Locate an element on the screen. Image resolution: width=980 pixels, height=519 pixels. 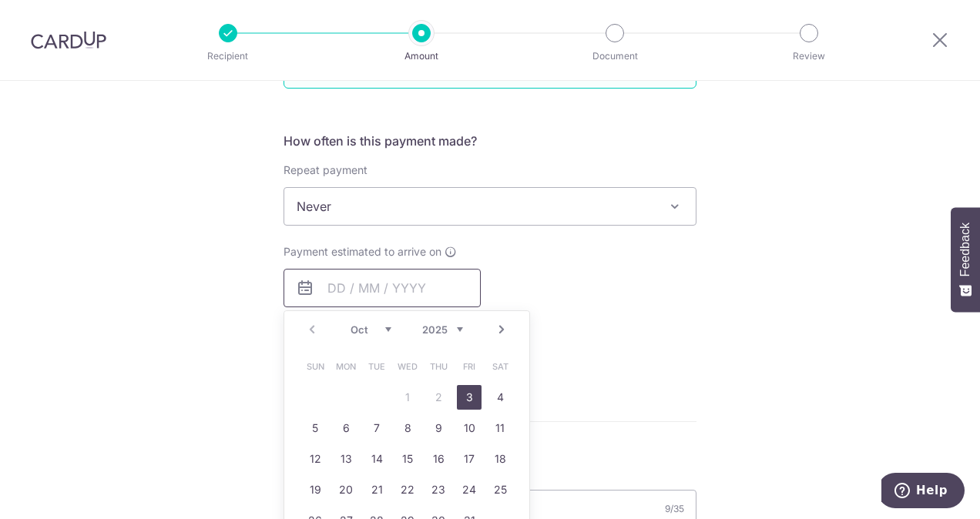
p: Review is located at coordinates (809, 56).